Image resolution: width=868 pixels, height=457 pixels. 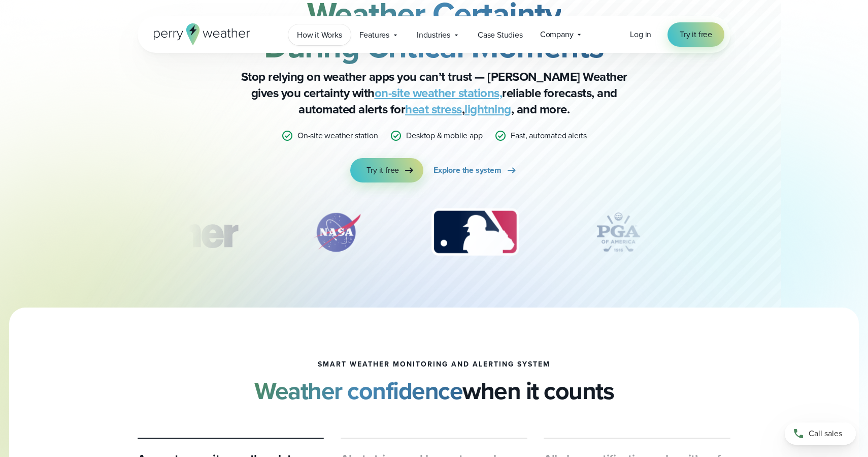 What do you see at coordinates (439, 93) in the screenshot?
I see `a: on-site weather stations,` at bounding box center [439, 93].